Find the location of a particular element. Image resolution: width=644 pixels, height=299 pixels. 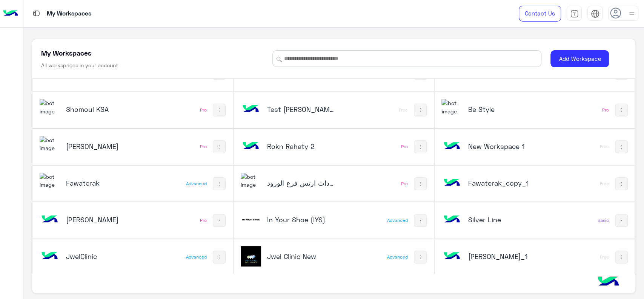

img: 322853014244696 is located at coordinates (50, 144).